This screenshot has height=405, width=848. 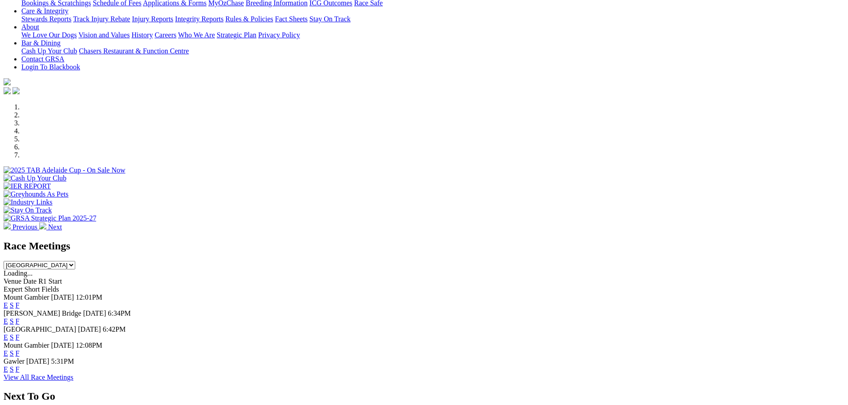 I want to click on a: Strategic Plan, so click(x=236, y=35).